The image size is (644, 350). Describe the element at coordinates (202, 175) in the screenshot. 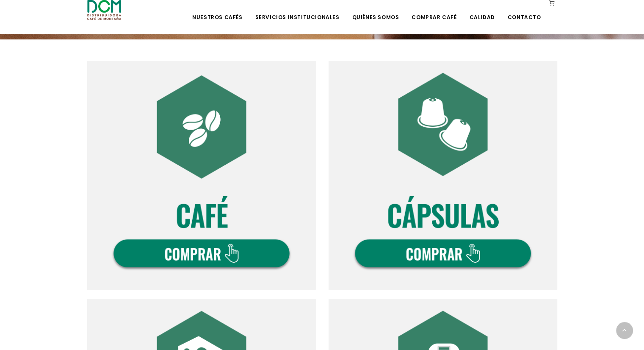

I see `img: DCM-WEB-BOT-COMPRA-V2024-01.png` at that location.